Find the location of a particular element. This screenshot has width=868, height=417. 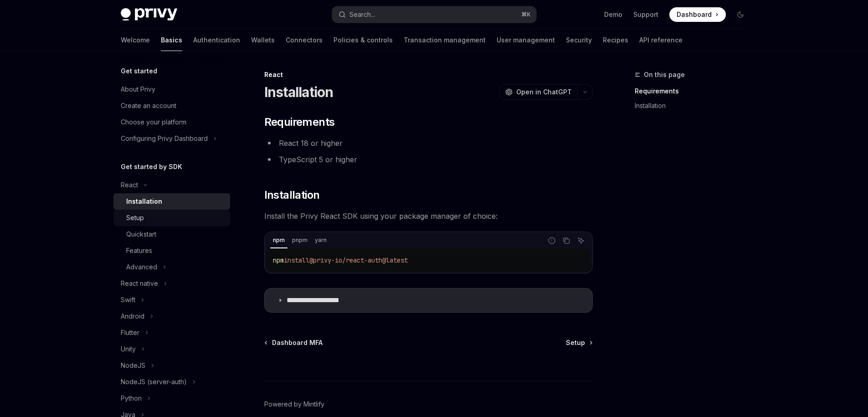

div: About Privy is located at coordinates (138, 90).